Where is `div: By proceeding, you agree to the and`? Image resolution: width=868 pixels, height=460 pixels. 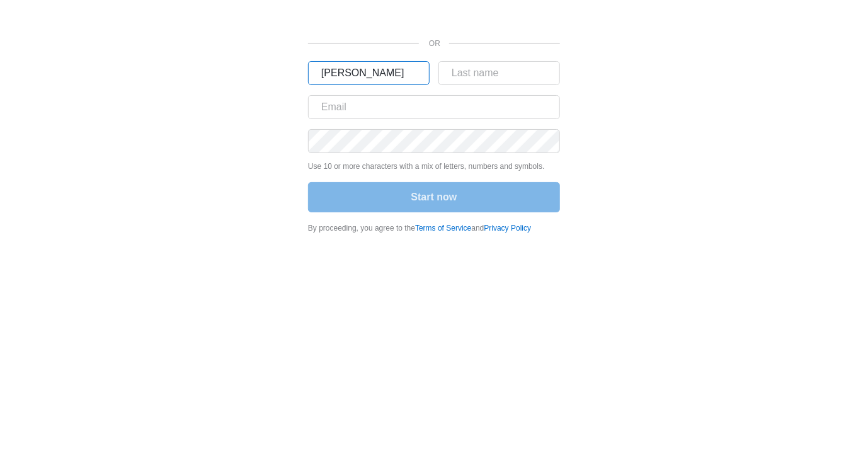 div: By proceeding, you agree to the and is located at coordinates (434, 228).